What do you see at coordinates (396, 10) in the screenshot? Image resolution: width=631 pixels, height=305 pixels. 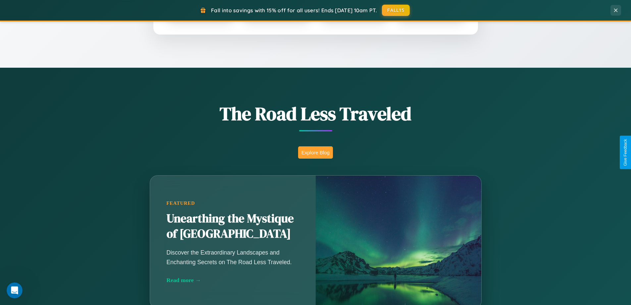 I see `button: FALL15` at bounding box center [396, 10].